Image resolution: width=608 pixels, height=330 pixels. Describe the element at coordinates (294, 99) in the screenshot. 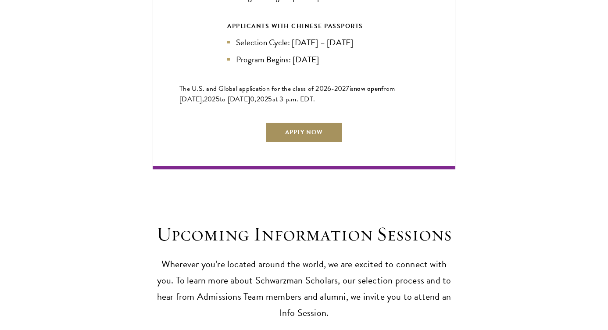

I see `span: at 3 p.m. EDT.` at that location.